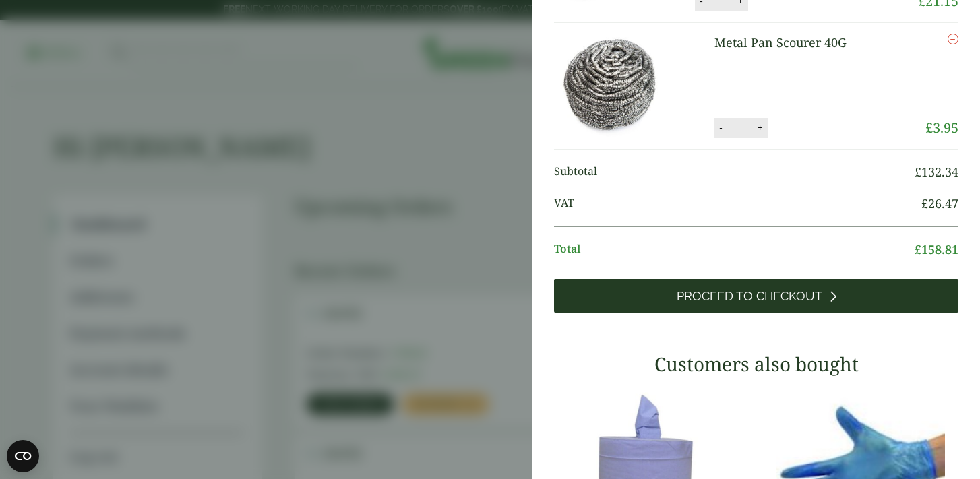 The height and width of the screenshot is (479, 980). I want to click on a: Proceed to Checkout, so click(756, 296).